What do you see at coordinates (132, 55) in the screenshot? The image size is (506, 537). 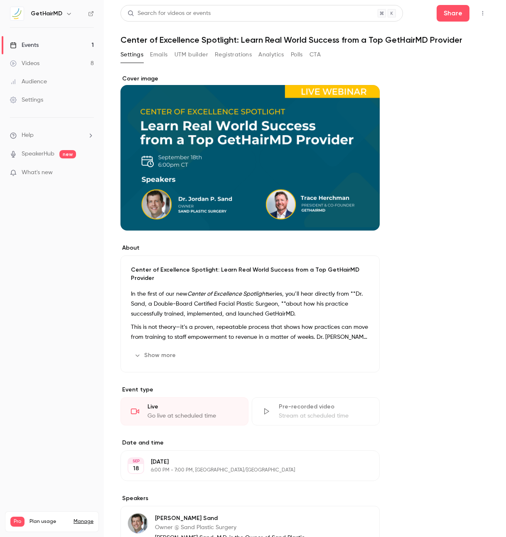 I see `button: Settings` at bounding box center [132, 55].